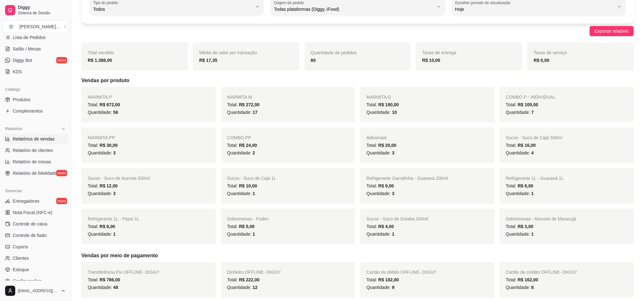 The height and width of the screenshot is (301, 644). What do you see at coordinates (397, 219) in the screenshot?
I see `span: Sucos - Suco de Goiaba 300ml` at bounding box center [397, 219].